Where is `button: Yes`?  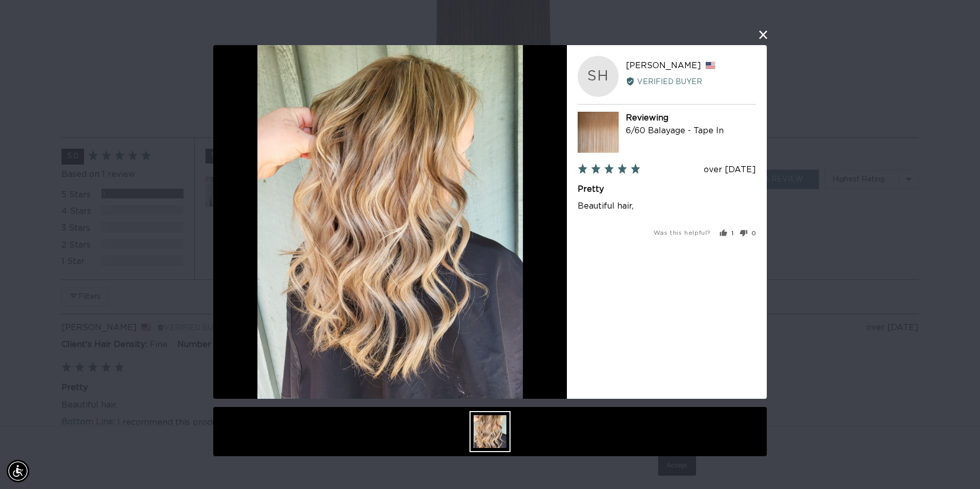 button: Yes is located at coordinates (727, 234).